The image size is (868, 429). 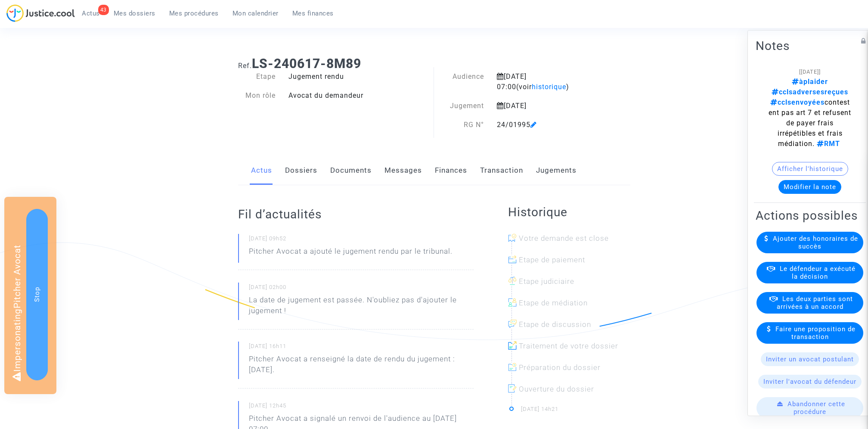 What do you see at coordinates (798, 102) in the screenshot?
I see `span: cclsenvoyées` at bounding box center [798, 102].